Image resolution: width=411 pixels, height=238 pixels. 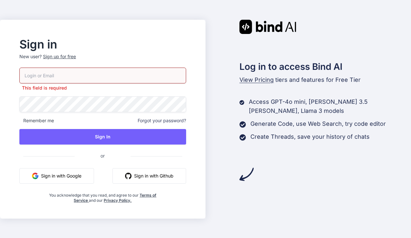 What do you see at coordinates (318, 124) in the screenshot?
I see `p: Generate Code, use Web Search, try code editor` at bounding box center [318, 124].